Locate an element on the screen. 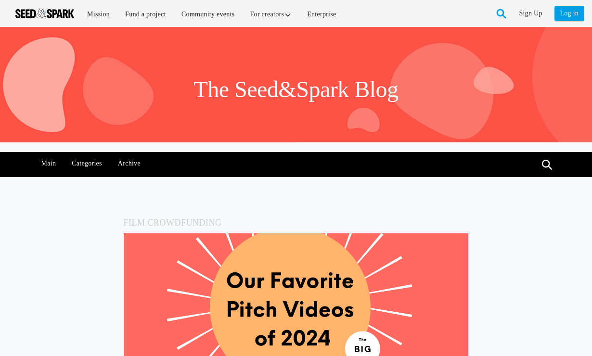 The image size is (592, 356). a: Categories is located at coordinates (87, 164).